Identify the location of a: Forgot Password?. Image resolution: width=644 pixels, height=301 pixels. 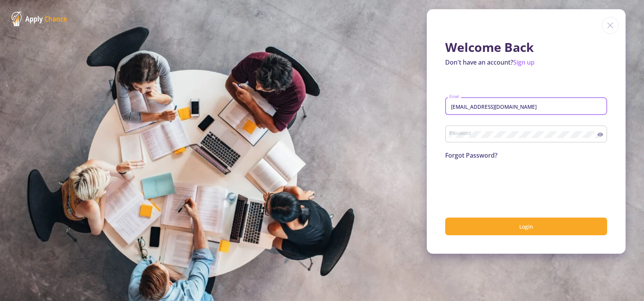
(471, 155).